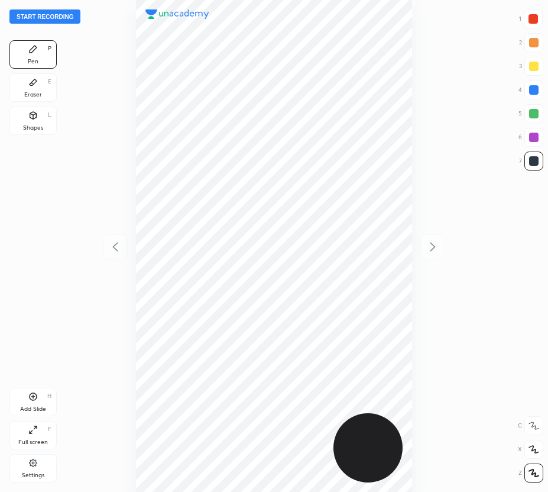  I want to click on div: F, so click(50, 429).